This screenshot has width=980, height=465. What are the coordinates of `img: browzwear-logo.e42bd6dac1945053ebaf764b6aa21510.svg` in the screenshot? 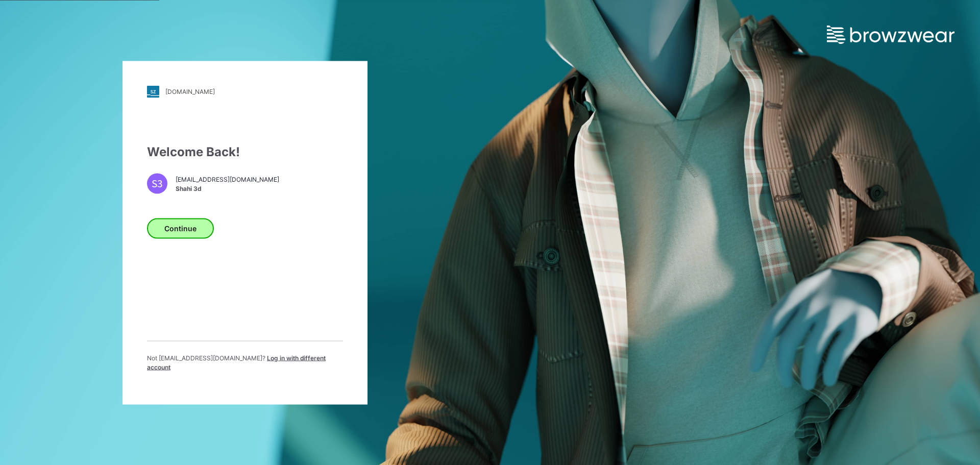 It's located at (890, 35).